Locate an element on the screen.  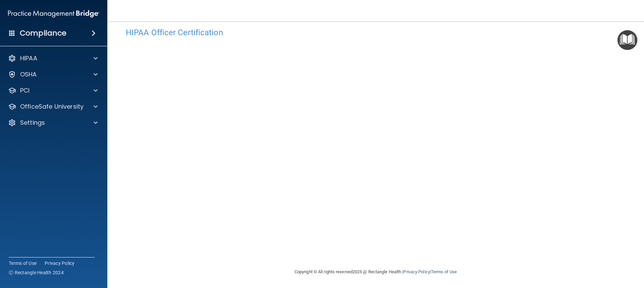
a: PCI is located at coordinates (53, 90).